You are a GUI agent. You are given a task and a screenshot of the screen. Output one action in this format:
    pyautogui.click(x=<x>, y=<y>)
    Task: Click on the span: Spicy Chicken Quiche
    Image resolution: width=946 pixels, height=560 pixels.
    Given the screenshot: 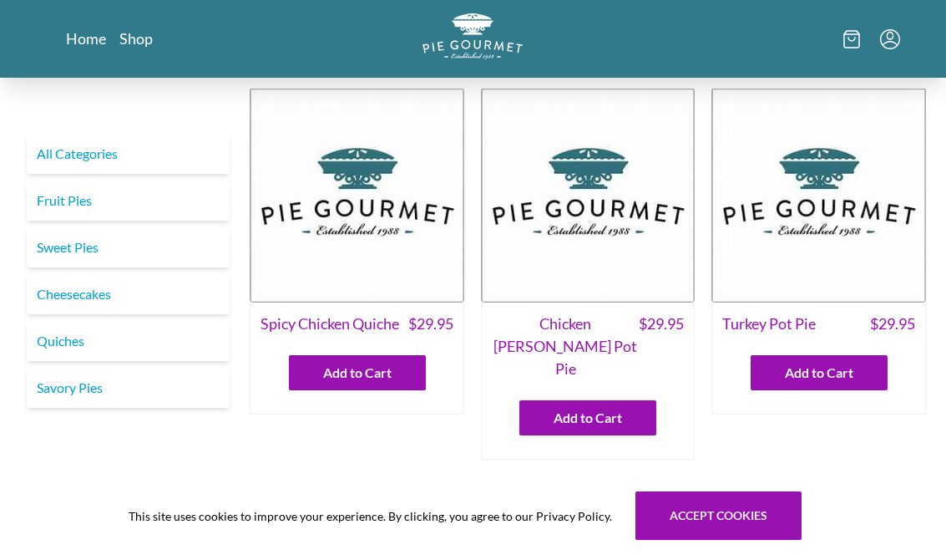 What is the action you would take?
    pyautogui.click(x=330, y=323)
    